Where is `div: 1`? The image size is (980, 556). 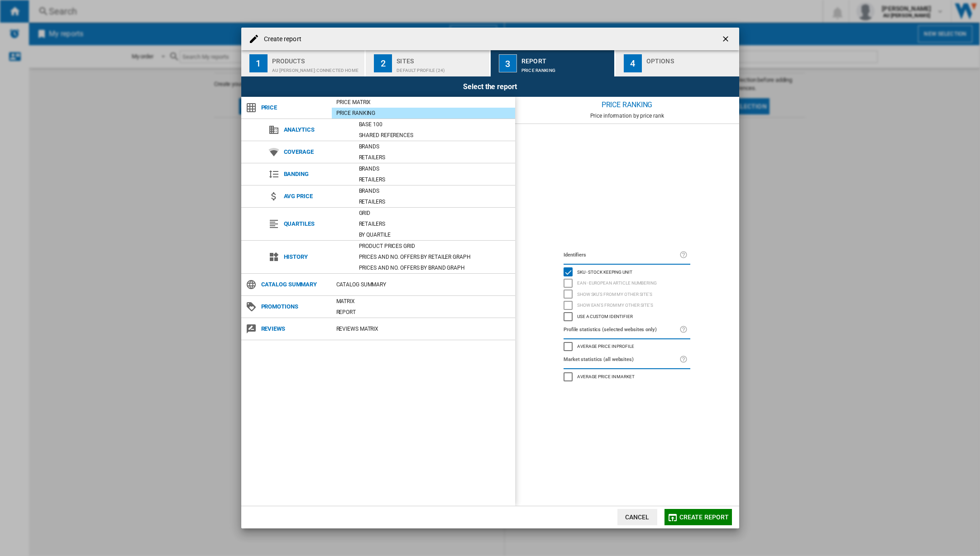 div: 1 is located at coordinates (258, 63).